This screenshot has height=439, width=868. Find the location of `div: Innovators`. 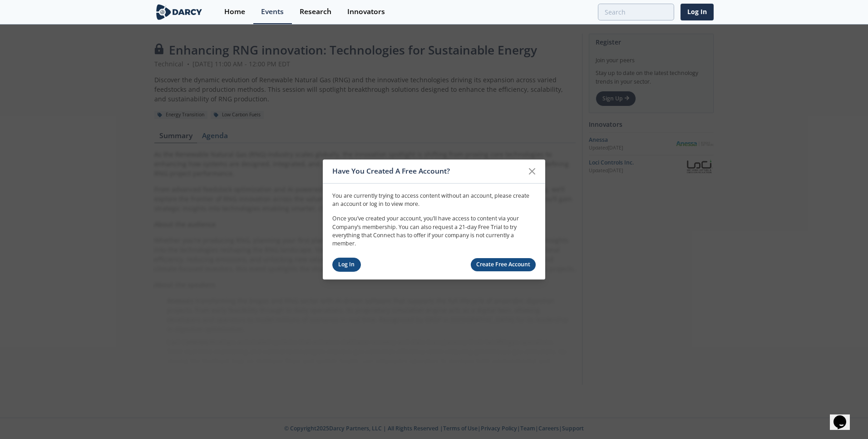

div: Innovators is located at coordinates (366, 12).